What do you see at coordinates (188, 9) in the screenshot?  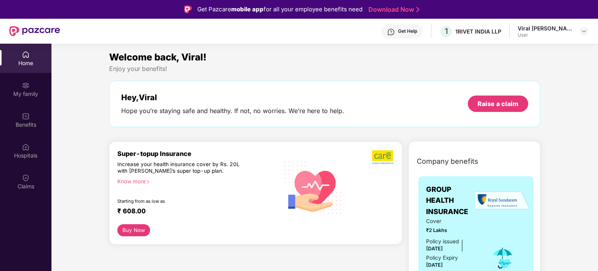 I see `img: Logo` at bounding box center [188, 9].